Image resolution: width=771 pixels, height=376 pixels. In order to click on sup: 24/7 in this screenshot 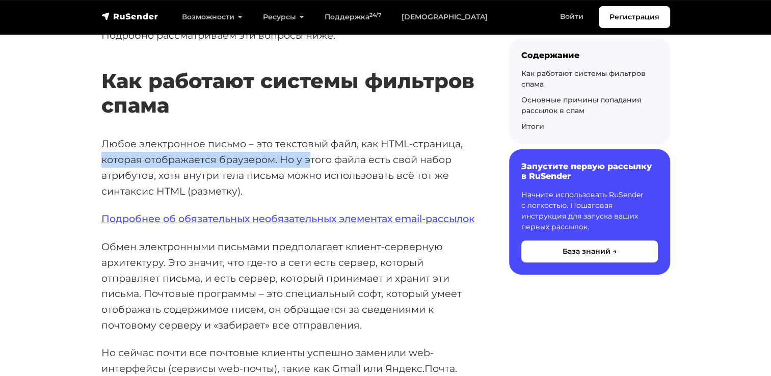, I will do `click(375, 15)`.